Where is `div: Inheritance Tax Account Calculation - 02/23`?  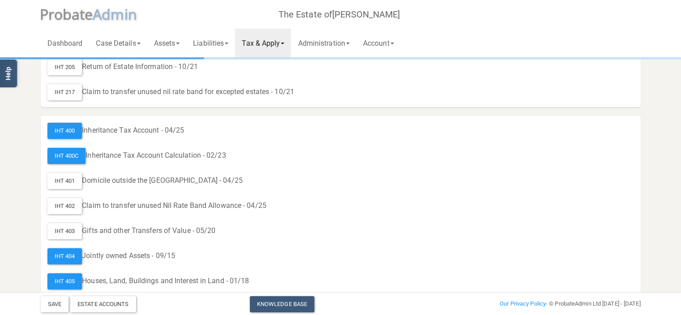 div: Inheritance Tax Account Calculation - 02/23 is located at coordinates (341, 156).